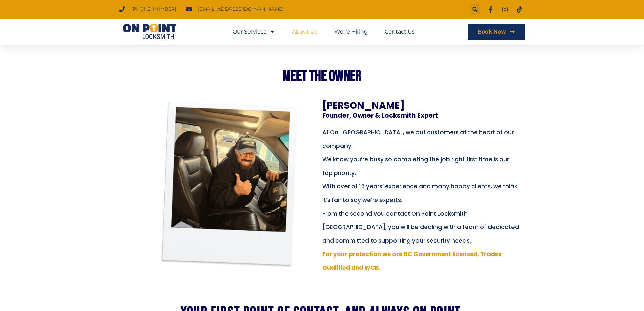 This screenshot has height=311, width=644. What do you see at coordinates (417, 115) in the screenshot?
I see `h3: Founder, Owner & Locksmith Expert` at bounding box center [417, 115].